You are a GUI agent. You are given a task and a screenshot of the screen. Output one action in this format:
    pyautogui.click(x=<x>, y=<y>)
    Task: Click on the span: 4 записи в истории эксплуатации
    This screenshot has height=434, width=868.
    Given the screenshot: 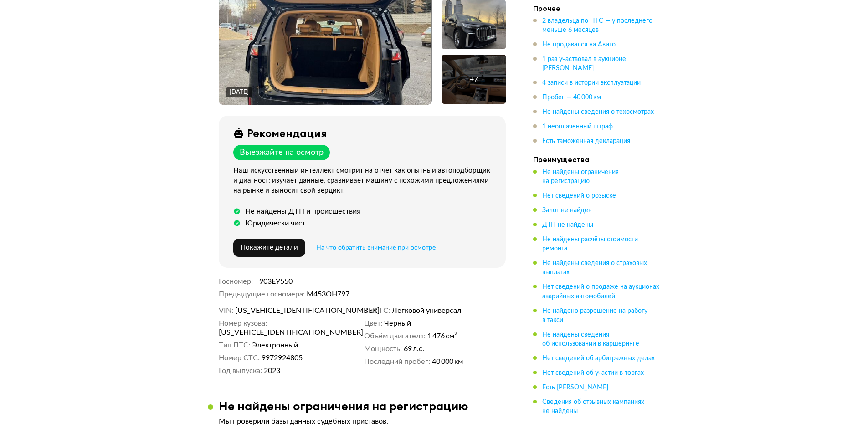 What is the action you would take?
    pyautogui.click(x=591, y=83)
    